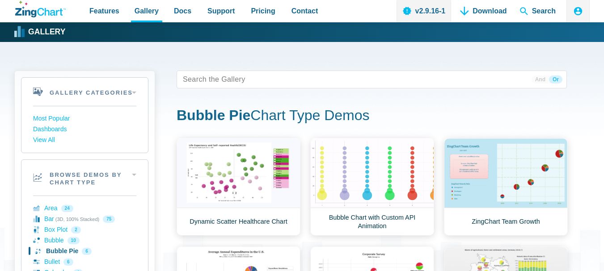  I want to click on span: And, so click(540, 80).